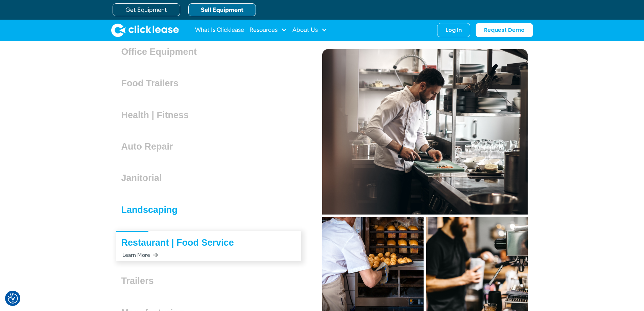 The width and height of the screenshot is (644, 311). Describe the element at coordinates (13, 298) in the screenshot. I see `img: Revisit consent button` at that location.